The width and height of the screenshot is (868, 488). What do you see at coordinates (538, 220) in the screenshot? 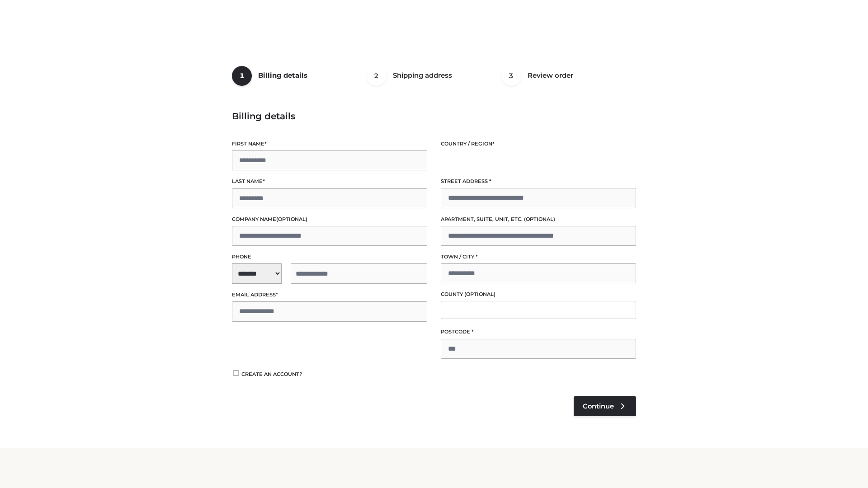
I see `label: Apartment, suite, unit, etc.` at bounding box center [538, 220].